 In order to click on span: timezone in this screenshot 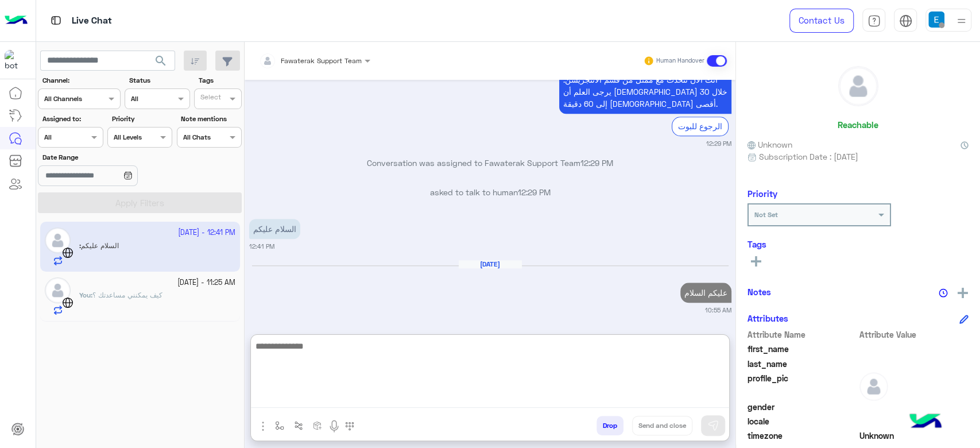, I will do `click(802, 435)`.